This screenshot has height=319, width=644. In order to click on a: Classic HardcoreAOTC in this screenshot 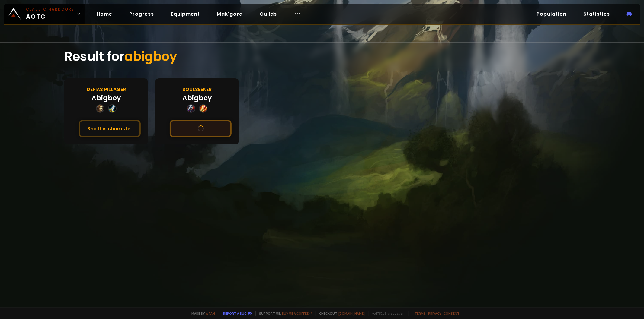, I will do `click(44, 14)`.